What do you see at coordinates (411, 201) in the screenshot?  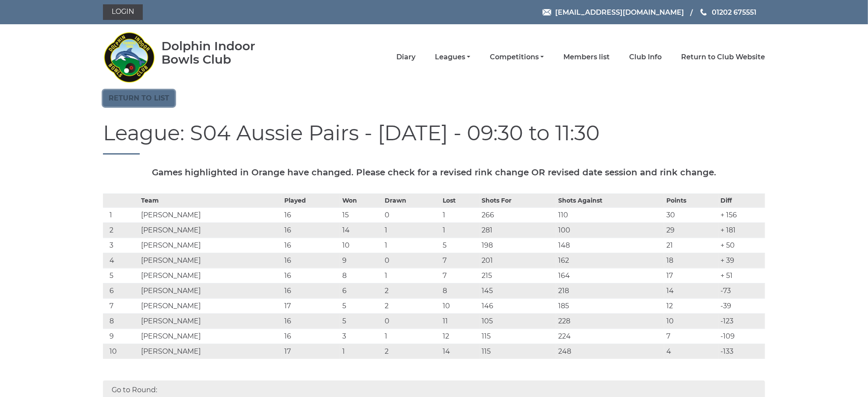 I see `th: Drawn` at bounding box center [411, 201].